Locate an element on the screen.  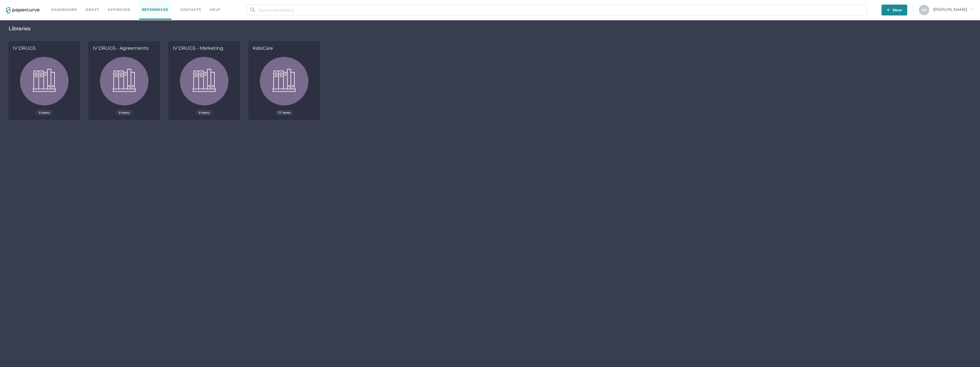
div: help is located at coordinates (215, 9).